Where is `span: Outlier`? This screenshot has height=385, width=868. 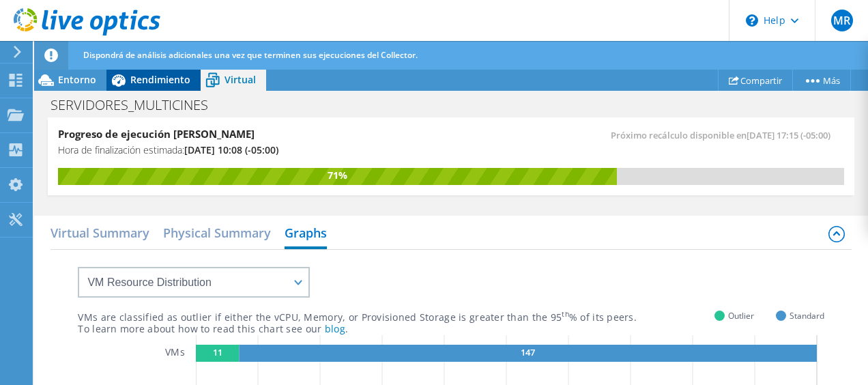 span: Outlier is located at coordinates (741, 315).